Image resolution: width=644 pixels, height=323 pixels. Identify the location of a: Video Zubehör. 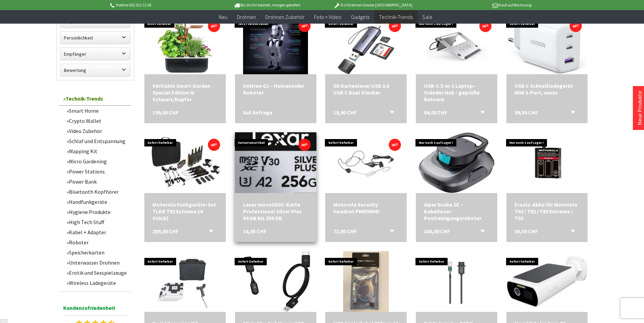
(97, 131).